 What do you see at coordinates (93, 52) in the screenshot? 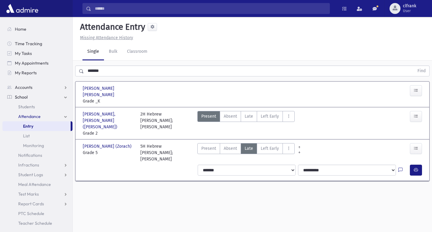
I see `a: Single` at bounding box center [93, 52].